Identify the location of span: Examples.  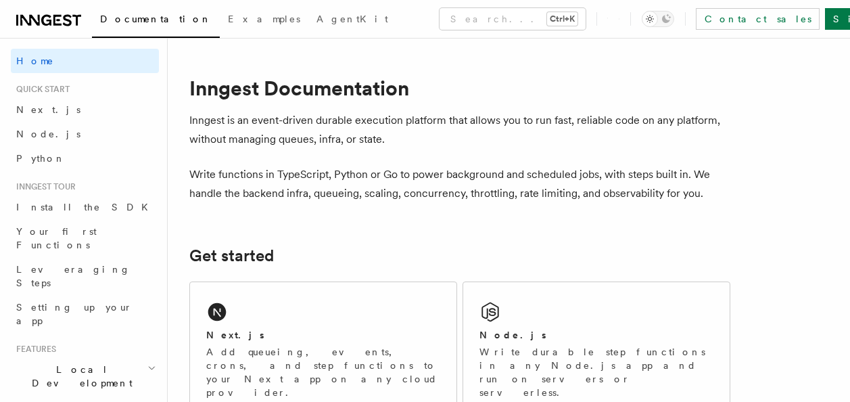
(264, 19).